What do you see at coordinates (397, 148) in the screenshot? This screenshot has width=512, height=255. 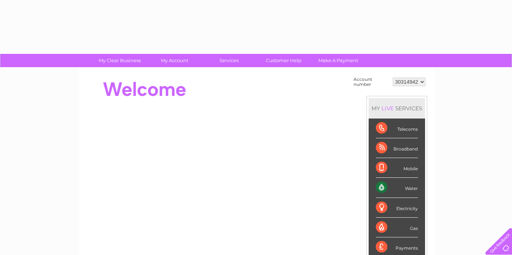 I see `div: Broadband` at bounding box center [397, 148].